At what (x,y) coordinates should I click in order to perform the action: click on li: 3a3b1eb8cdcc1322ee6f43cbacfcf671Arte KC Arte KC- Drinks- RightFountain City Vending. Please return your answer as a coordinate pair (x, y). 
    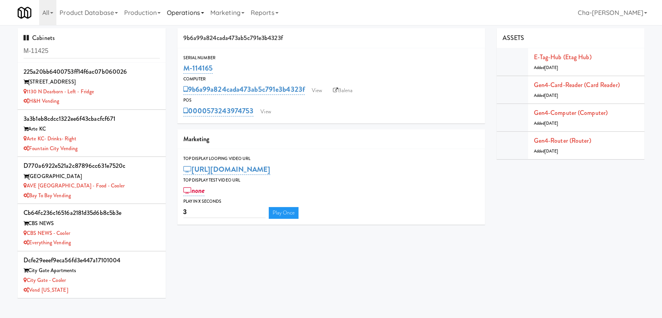
    Looking at the image, I should click on (92, 133).